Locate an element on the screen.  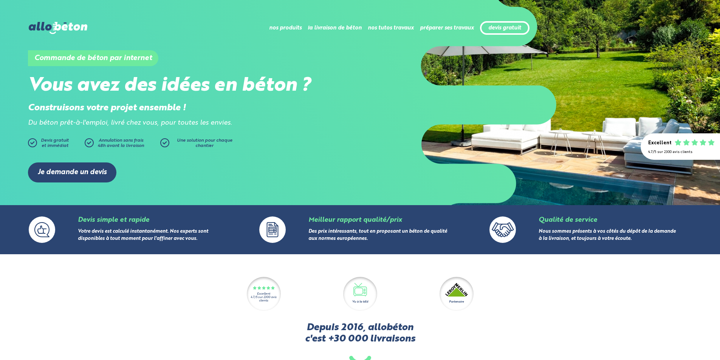
h2: Vous avez des idées en béton ? is located at coordinates (194, 86).